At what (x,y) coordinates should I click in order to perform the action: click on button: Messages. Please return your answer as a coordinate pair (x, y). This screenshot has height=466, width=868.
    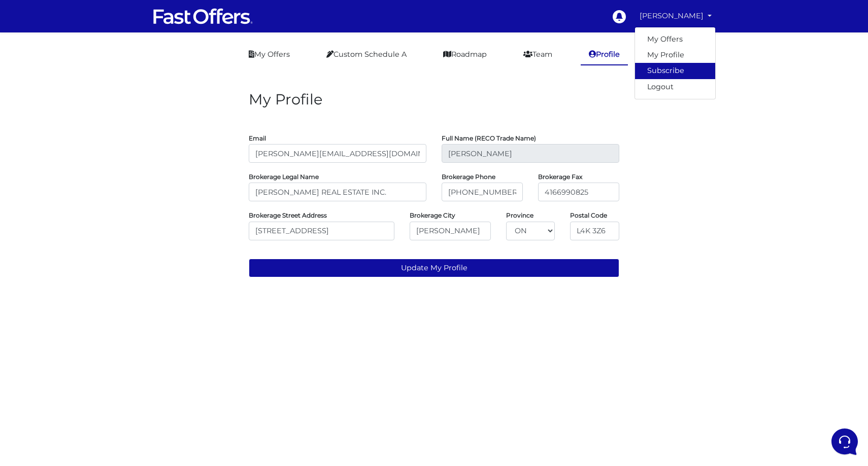
    Looking at the image, I should click on (101, 338).